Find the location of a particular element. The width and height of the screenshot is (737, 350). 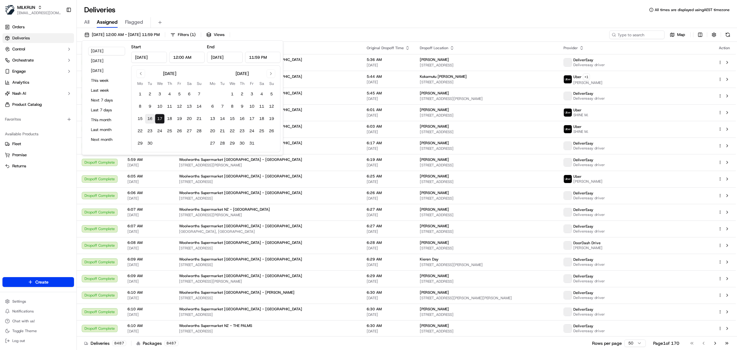

button: Filters(1) is located at coordinates (183, 35).